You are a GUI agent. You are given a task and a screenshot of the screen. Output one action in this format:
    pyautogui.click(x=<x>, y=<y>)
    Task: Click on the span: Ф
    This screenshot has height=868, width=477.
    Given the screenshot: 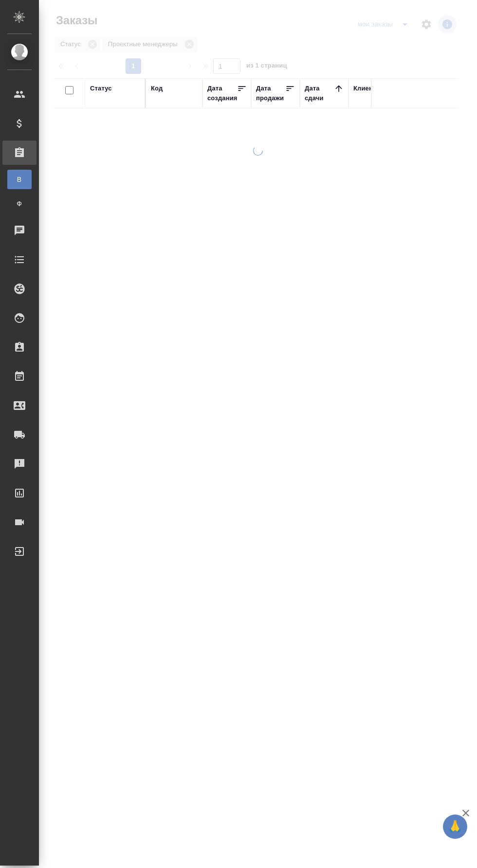 What is the action you would take?
    pyautogui.click(x=19, y=204)
    